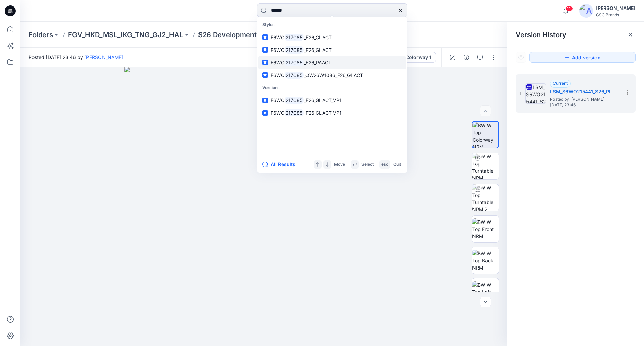 This screenshot has width=644, height=346. Describe the element at coordinates (586, 11) in the screenshot. I see `img: avatar` at that location.